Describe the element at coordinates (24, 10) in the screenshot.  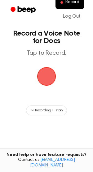
I see `a: Beep` at that location.